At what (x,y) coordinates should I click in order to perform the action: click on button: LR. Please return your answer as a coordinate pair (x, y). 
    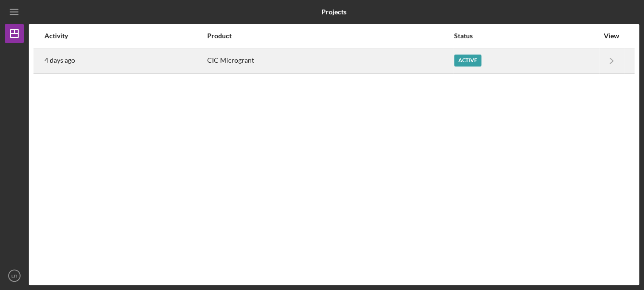
    Looking at the image, I should click on (14, 276).